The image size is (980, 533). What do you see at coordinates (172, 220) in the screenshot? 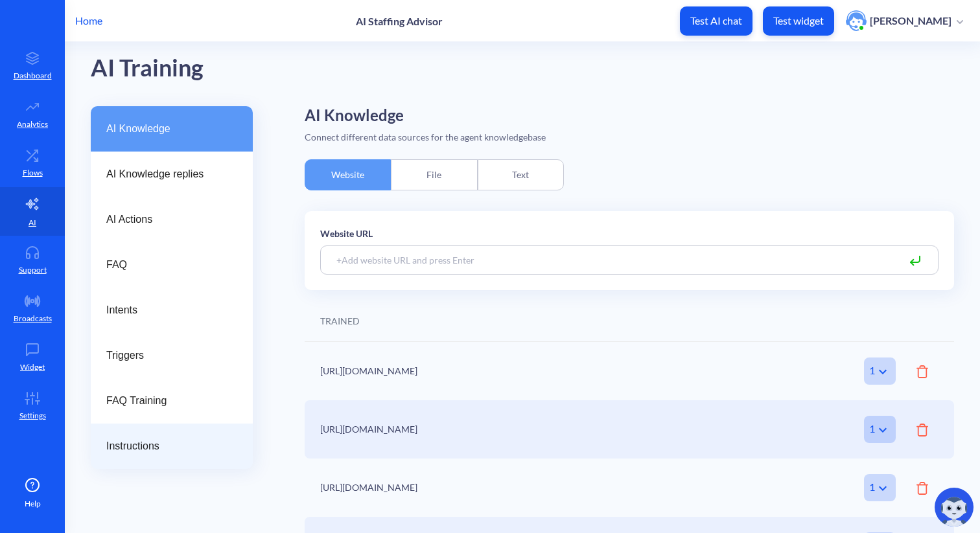
I see `a: AI Actions` at bounding box center [172, 220].